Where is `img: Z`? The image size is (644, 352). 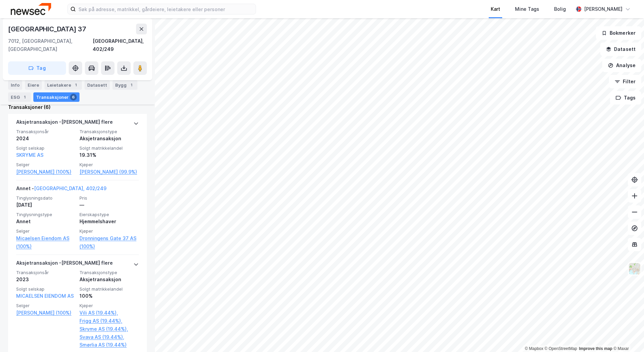
img: Z is located at coordinates (634, 268).